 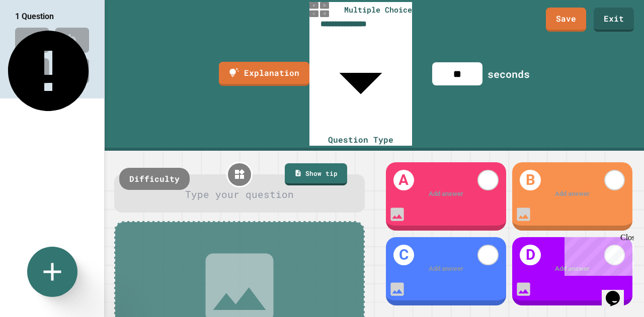 I want to click on h1: A, so click(x=404, y=180).